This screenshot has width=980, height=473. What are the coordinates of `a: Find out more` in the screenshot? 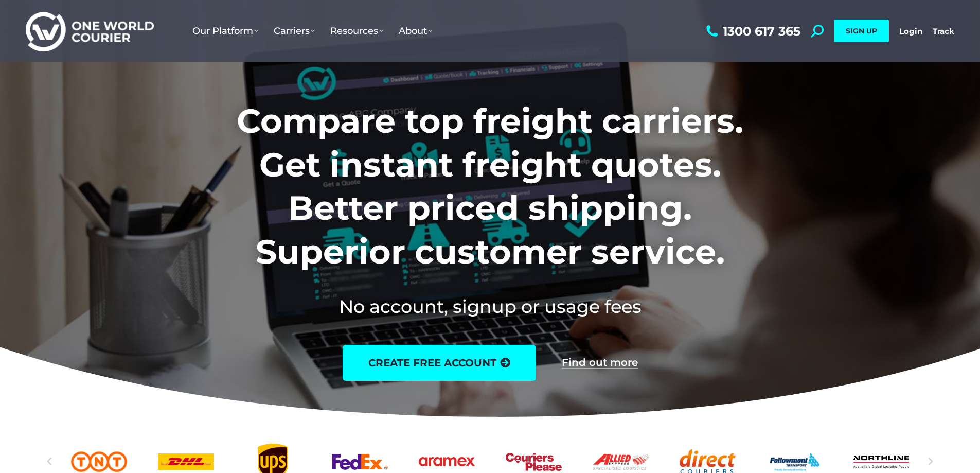 It's located at (599, 363).